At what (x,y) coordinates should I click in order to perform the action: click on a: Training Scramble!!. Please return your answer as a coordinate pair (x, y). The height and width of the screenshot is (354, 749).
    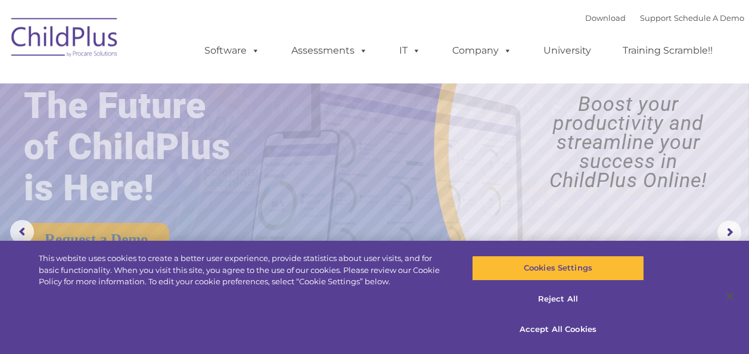
    Looking at the image, I should click on (668, 51).